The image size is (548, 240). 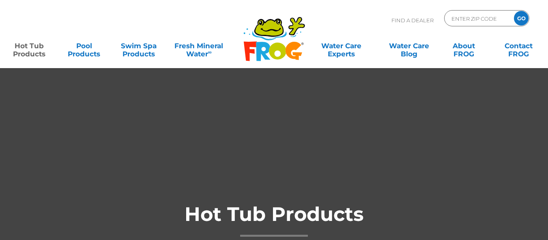 What do you see at coordinates (199, 46) in the screenshot?
I see `a: Fresh MineralWater∞` at bounding box center [199, 46].